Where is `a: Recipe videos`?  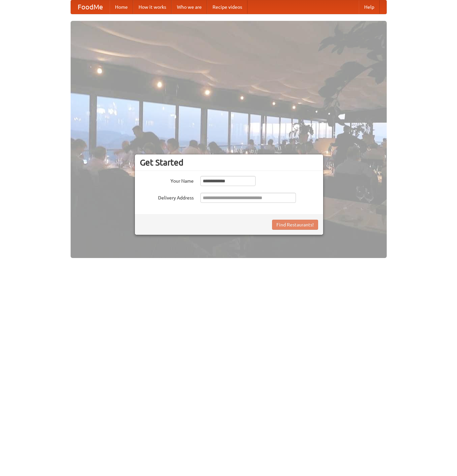 a: Recipe videos is located at coordinates (227, 7).